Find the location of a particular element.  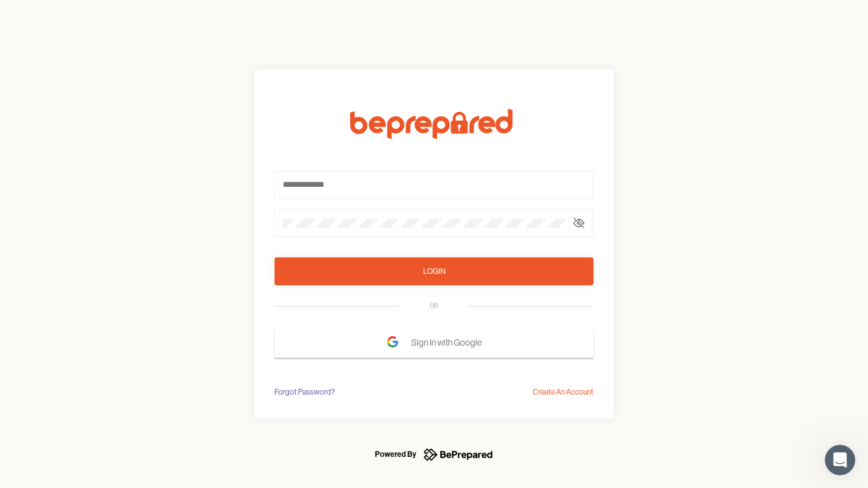

div: OR is located at coordinates (434, 306).